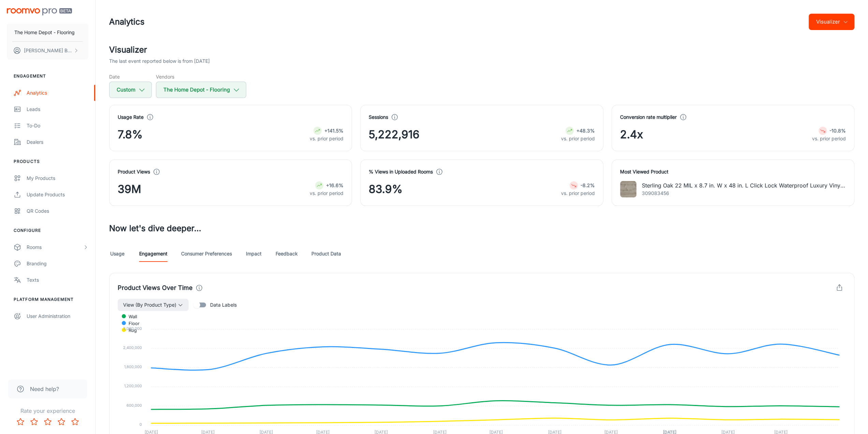 This screenshot has height=434, width=868. What do you see at coordinates (131, 117) in the screenshot?
I see `h4: Usage Rate` at bounding box center [131, 117].